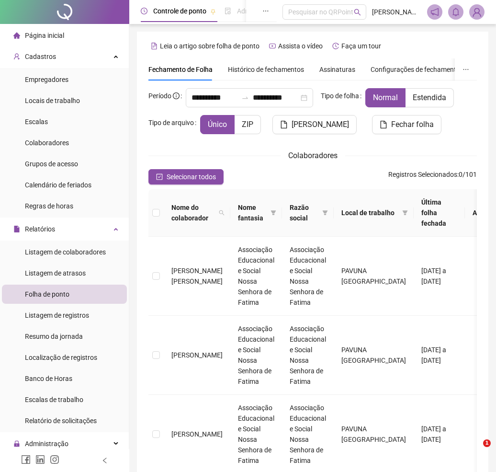 This screenshot has width=496, height=472. What do you see at coordinates (46, 444) in the screenshot?
I see `span: Administração` at bounding box center [46, 444].